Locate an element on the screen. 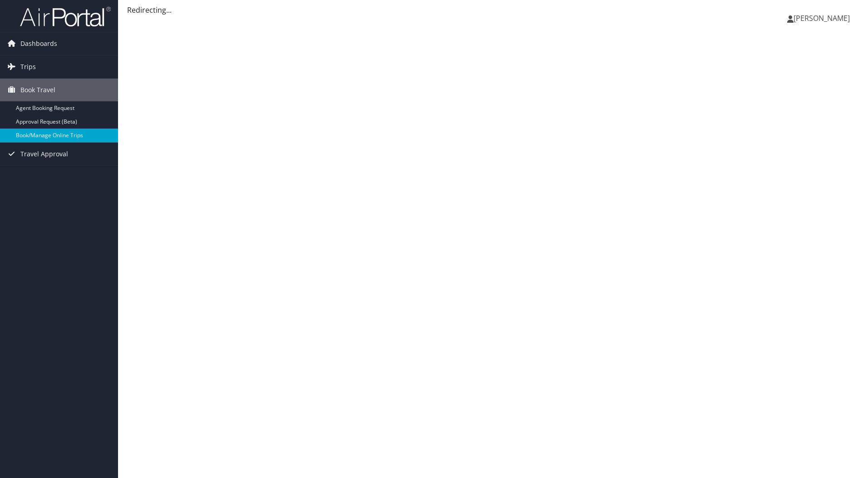  img: airportal-logo.png is located at coordinates (65, 16).